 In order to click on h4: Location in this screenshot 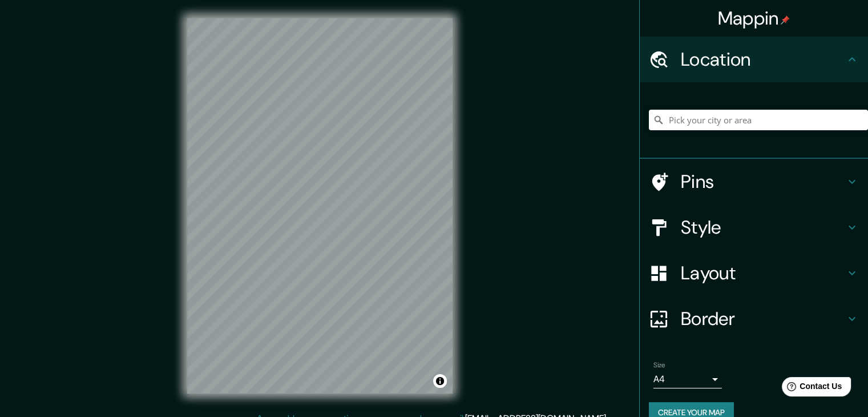, I will do `click(763, 59)`.